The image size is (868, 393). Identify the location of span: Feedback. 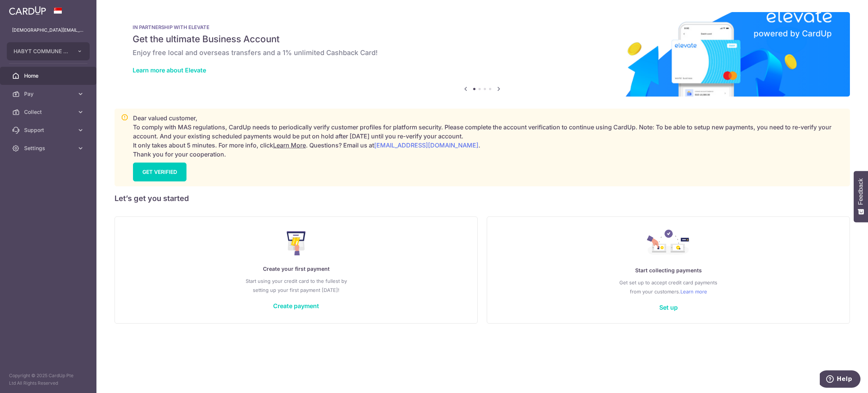
(861, 191).